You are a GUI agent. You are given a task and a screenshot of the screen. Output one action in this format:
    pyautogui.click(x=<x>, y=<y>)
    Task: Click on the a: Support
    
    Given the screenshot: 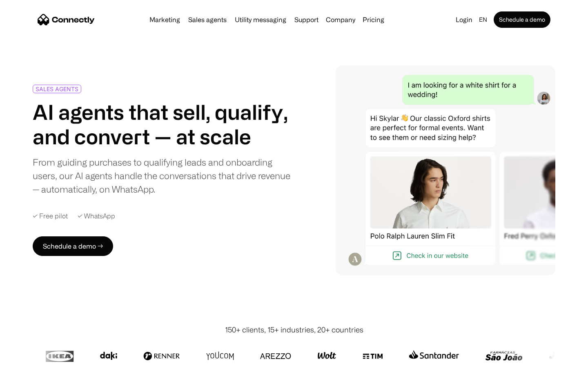 What is the action you would take?
    pyautogui.click(x=306, y=20)
    